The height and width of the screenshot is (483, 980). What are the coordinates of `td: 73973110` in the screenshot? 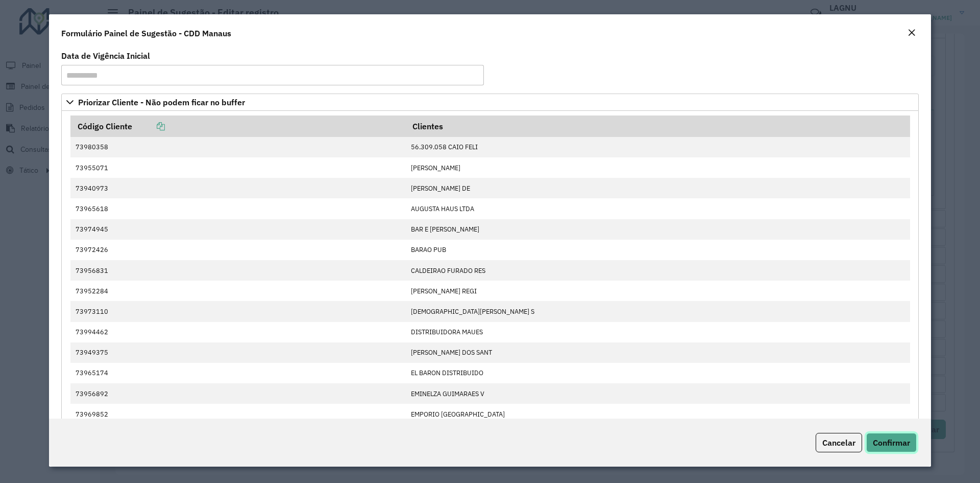 It's located at (238, 311).